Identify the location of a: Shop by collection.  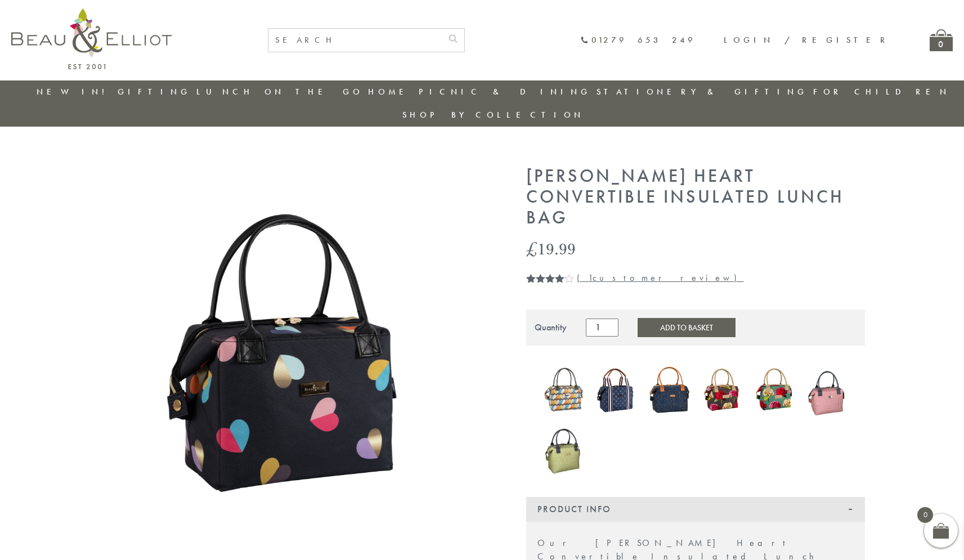
(493, 115).